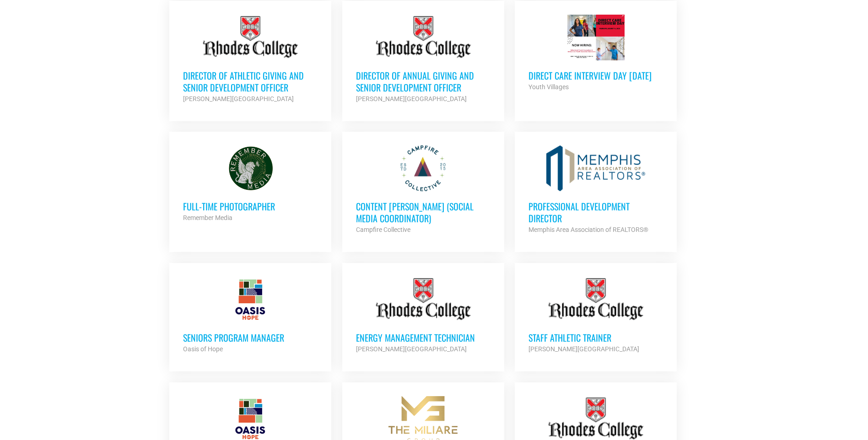 The image size is (868, 440). Describe the element at coordinates (423, 338) in the screenshot. I see `h3: Energy Management Technician` at that location.